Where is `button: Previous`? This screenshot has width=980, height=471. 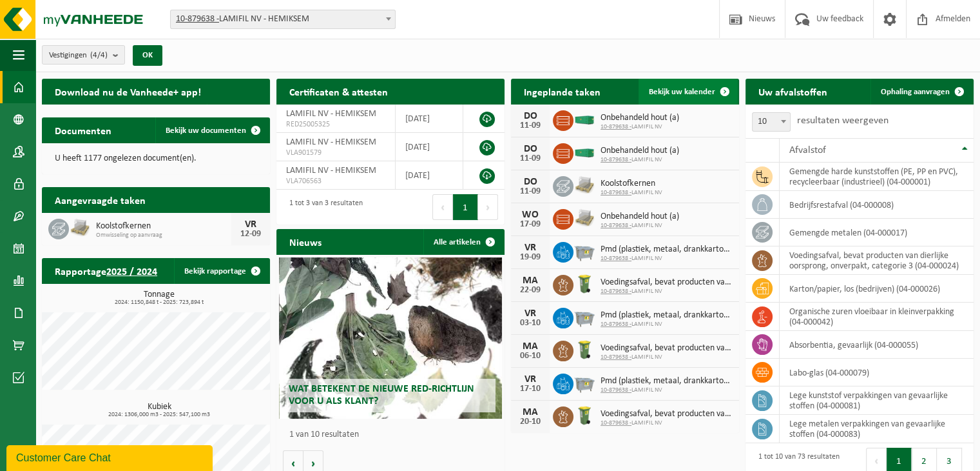
button: Previous is located at coordinates (443, 207).